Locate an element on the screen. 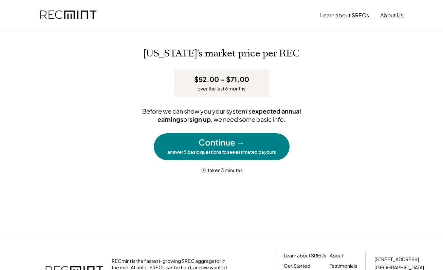  button: About Us is located at coordinates (392, 15).